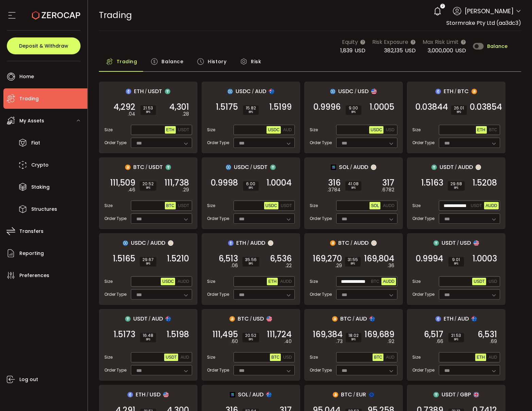 Image resolution: width=532 pixels, height=411 pixels. I want to click on span: 1.5165, so click(124, 259).